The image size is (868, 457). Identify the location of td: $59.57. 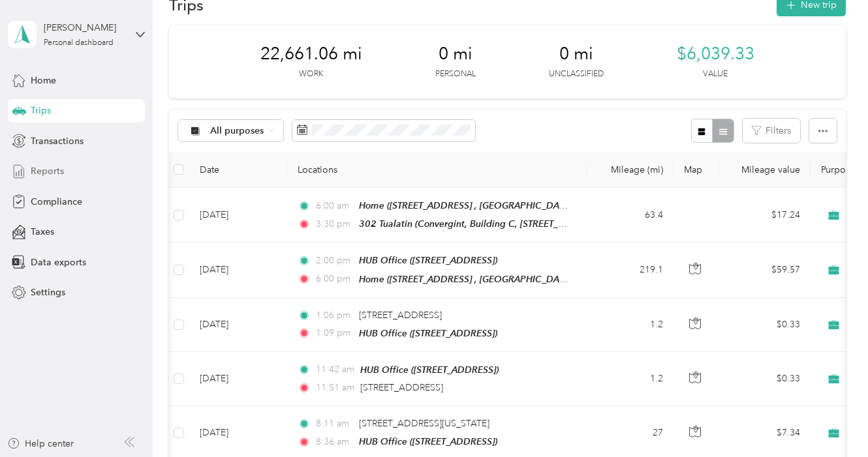
(765, 270).